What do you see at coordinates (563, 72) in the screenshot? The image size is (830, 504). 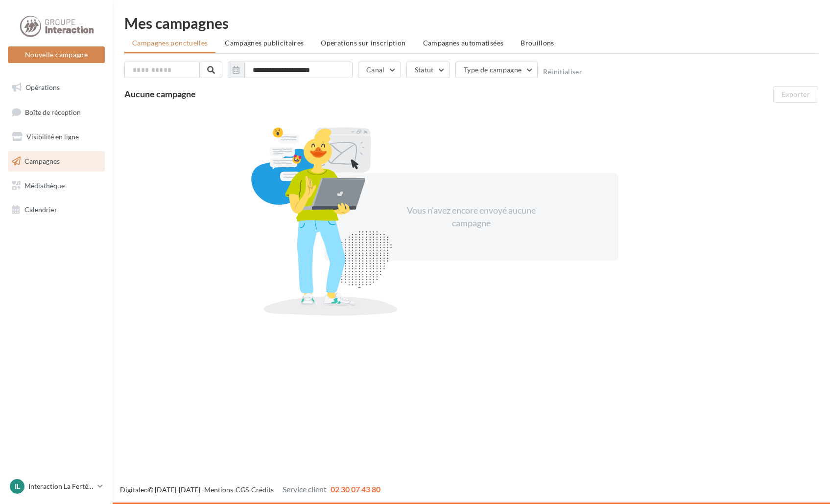 I see `button: Réinitialiser` at bounding box center [563, 72].